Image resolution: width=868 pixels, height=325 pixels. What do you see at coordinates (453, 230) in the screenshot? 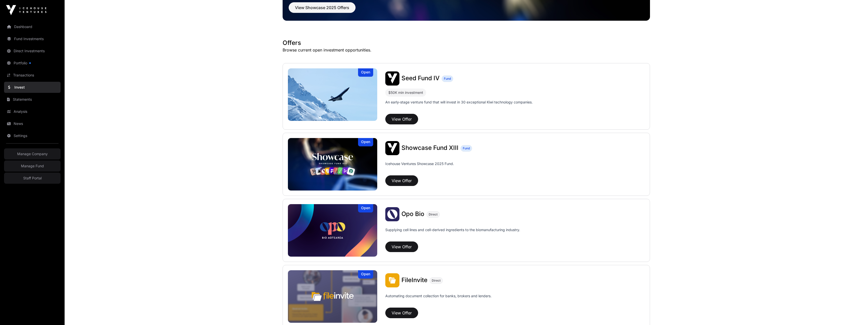
I see `p: Supplying cell lines and cell-derived ingredients to the biomanufacturing industry.` at bounding box center [453, 230].